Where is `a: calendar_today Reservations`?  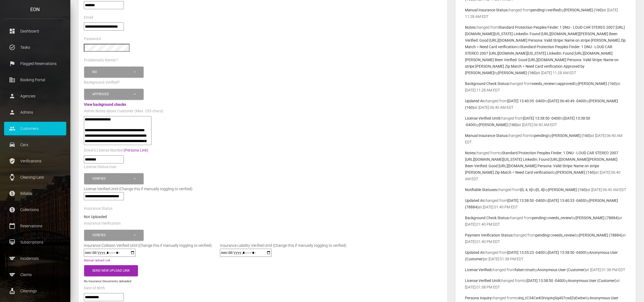 a: calendar_today Reservations is located at coordinates (35, 226).